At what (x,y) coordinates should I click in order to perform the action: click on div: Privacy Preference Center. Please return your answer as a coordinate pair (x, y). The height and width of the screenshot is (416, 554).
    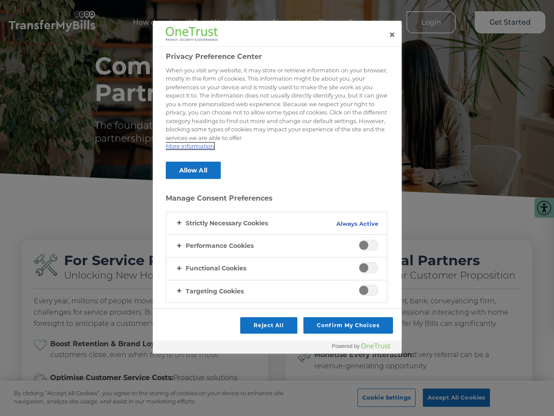
    Looking at the image, I should click on (277, 187).